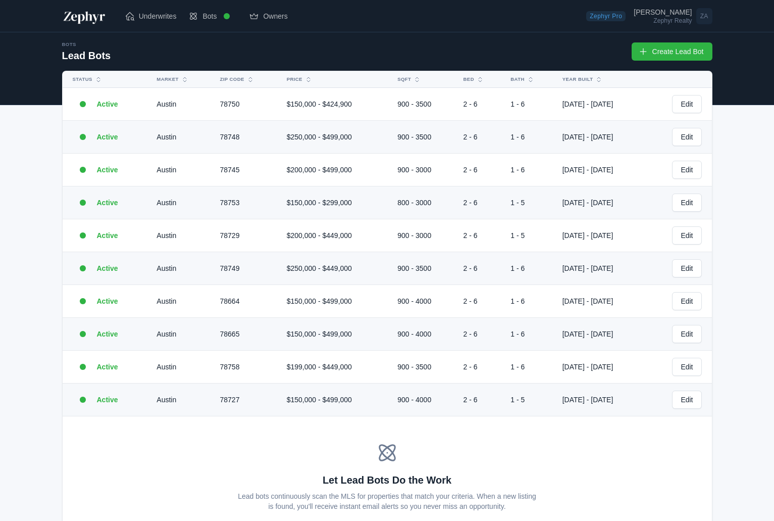 The height and width of the screenshot is (521, 774). I want to click on td: 78753, so click(247, 202).